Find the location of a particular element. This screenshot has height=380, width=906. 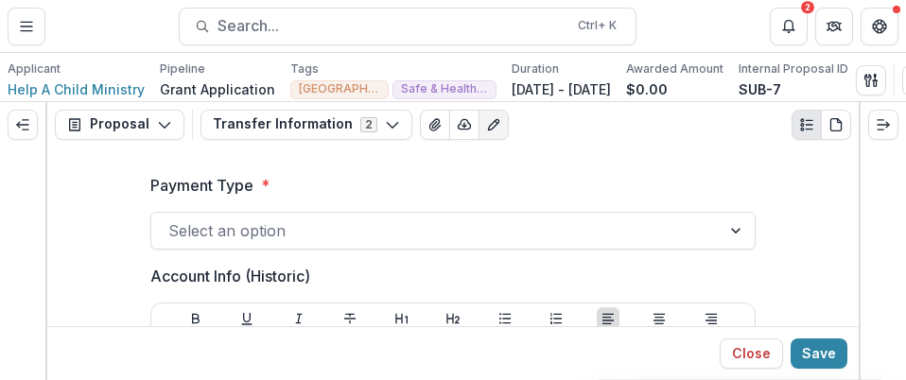

p: $0.00 is located at coordinates (647, 89).